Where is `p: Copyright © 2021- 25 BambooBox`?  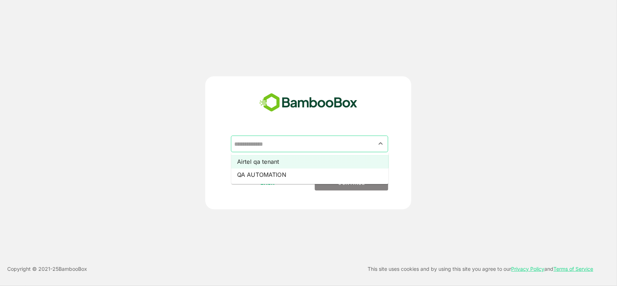 p: Copyright © 2021- 25 BambooBox is located at coordinates (47, 269).